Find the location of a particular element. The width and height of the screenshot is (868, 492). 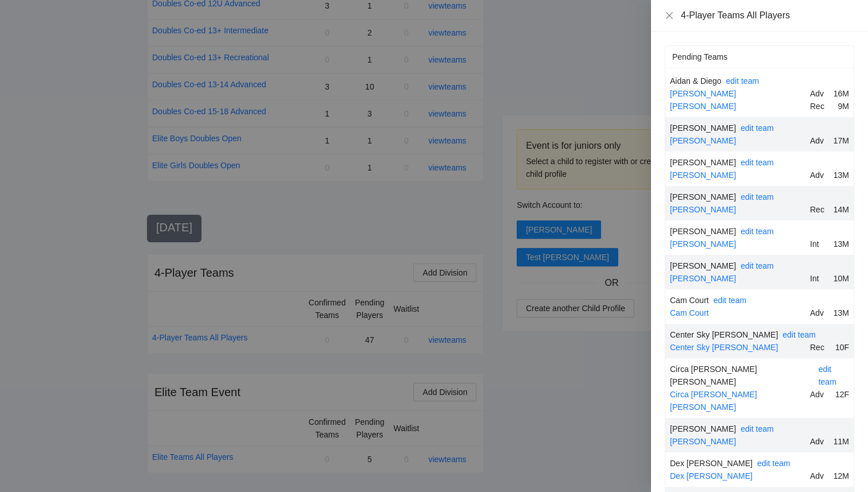

div: 12M is located at coordinates (840, 476).